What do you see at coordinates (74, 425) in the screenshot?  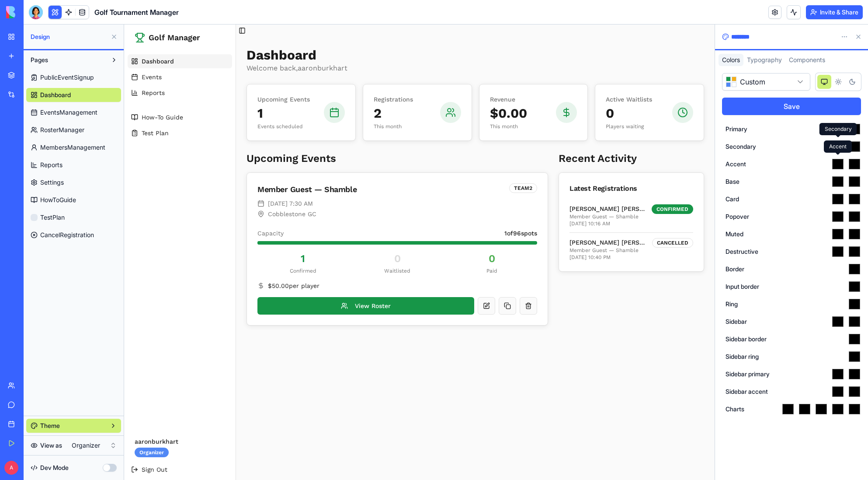 I see `button: Theme` at bounding box center [74, 425].